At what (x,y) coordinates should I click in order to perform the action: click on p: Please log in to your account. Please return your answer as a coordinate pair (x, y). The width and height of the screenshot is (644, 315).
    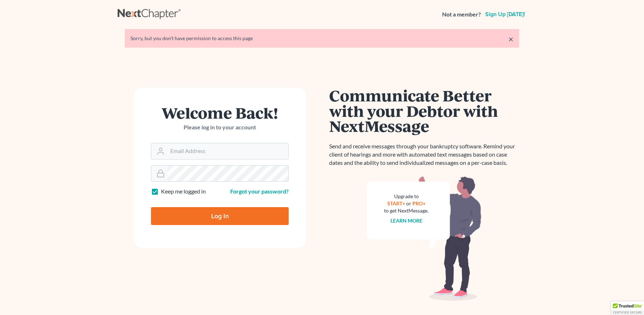
    Looking at the image, I should click on (220, 127).